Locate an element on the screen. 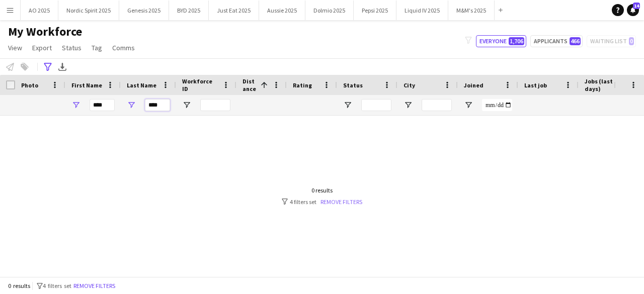  a: View is located at coordinates (15, 48).